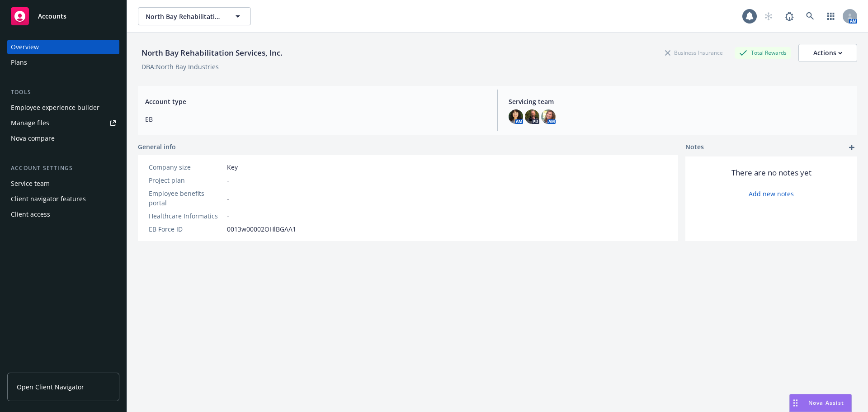  What do you see at coordinates (63, 47) in the screenshot?
I see `a: Overview` at bounding box center [63, 47].